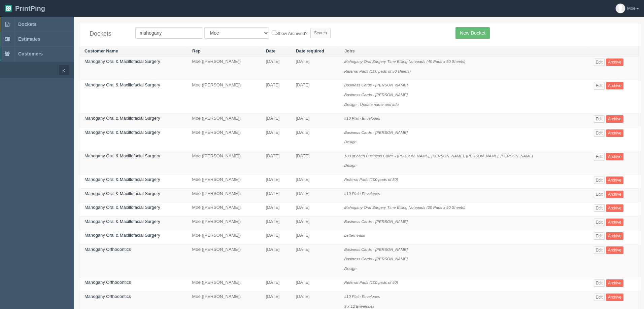  What do you see at coordinates (290, 33) in the screenshot?
I see `label: Show Archived?` at bounding box center [290, 33].